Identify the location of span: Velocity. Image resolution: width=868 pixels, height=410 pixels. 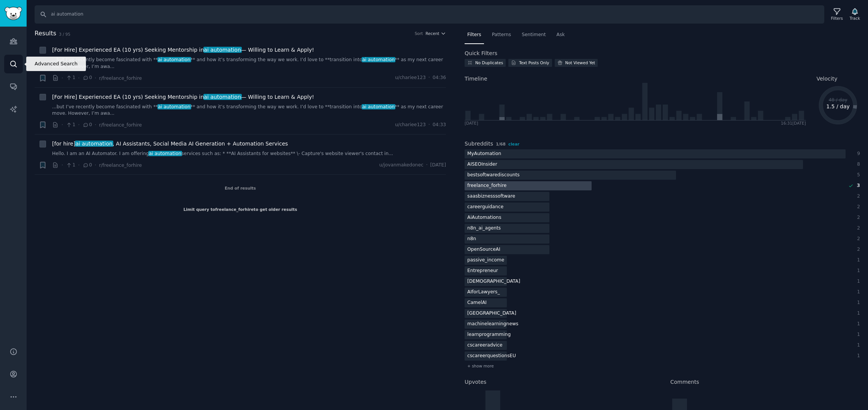
(827, 79).